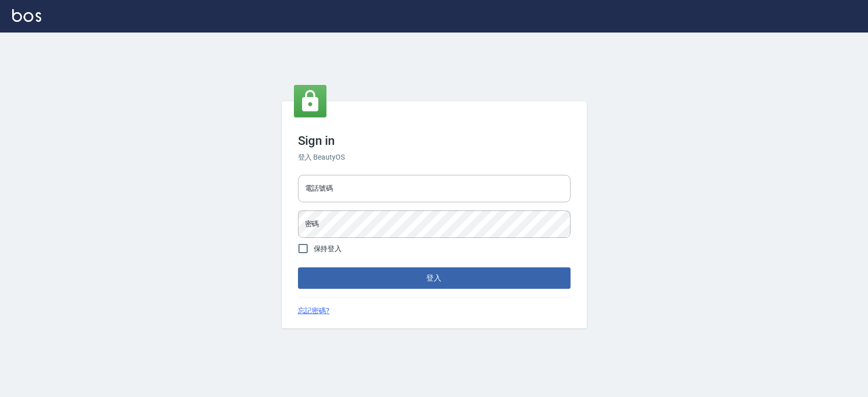  I want to click on h3: Sign in, so click(434, 141).